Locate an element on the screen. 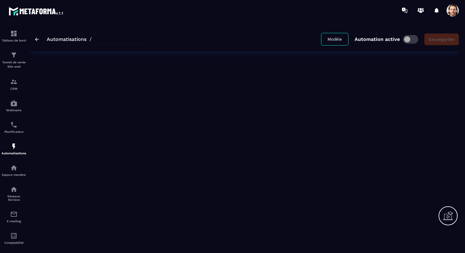 The image size is (465, 253). a: automationsautomationsEspace membre is located at coordinates (14, 170).